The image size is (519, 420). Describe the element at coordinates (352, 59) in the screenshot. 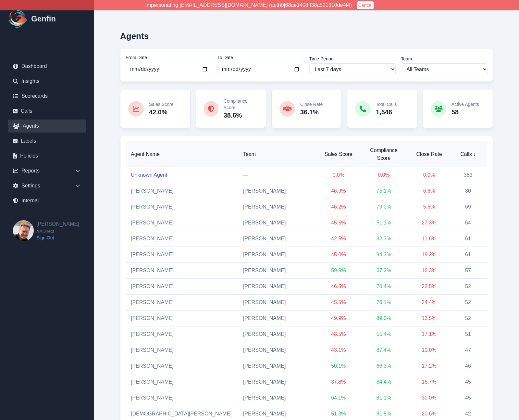

I see `label: Time Period` at that location.